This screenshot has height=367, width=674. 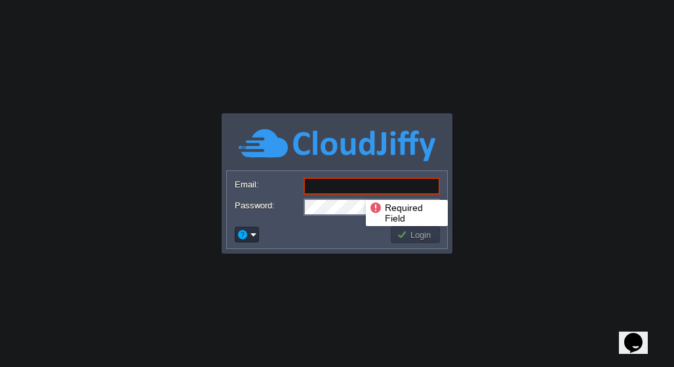 I want to click on label: Password:, so click(x=268, y=205).